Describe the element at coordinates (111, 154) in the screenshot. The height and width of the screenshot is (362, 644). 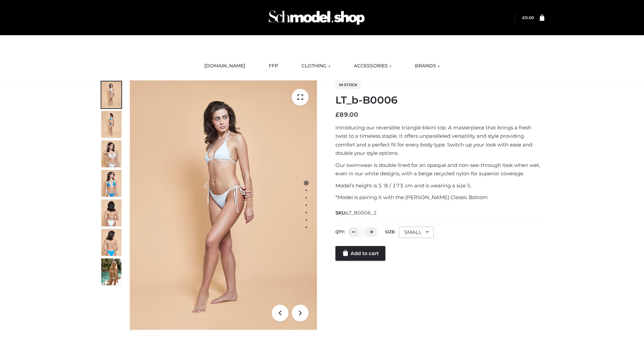
I see `img: ArielClassicBikiniTop_CloudNine_AzureSky_OW114ECO_3-scaled.jpg` at that location.